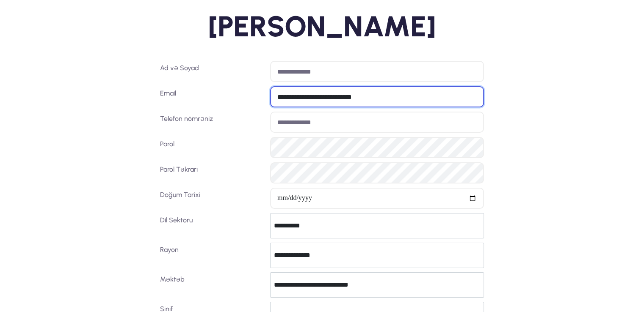 This screenshot has width=644, height=312. What do you see at coordinates (212, 148) in the screenshot?
I see `label: Parol` at bounding box center [212, 148].